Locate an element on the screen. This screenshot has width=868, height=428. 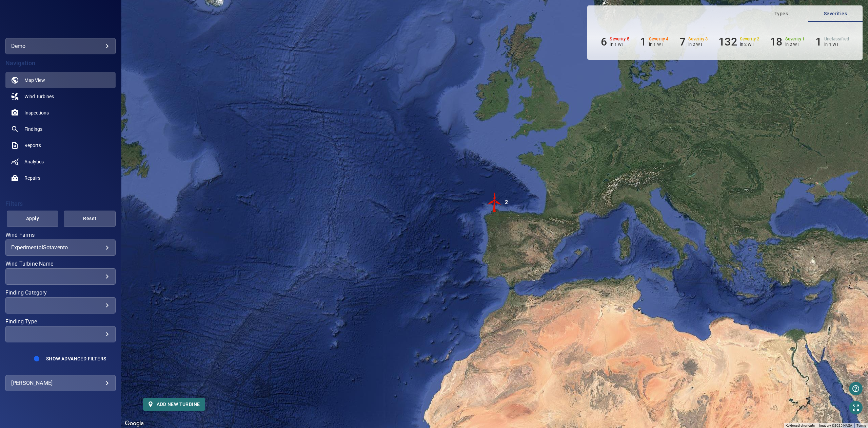
span: Reports is located at coordinates (33, 145).